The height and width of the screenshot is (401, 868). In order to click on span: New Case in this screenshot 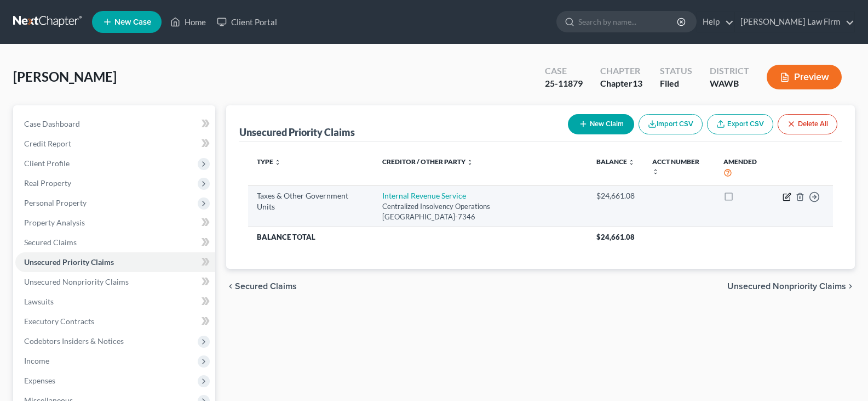, I will do `click(132, 22)`.